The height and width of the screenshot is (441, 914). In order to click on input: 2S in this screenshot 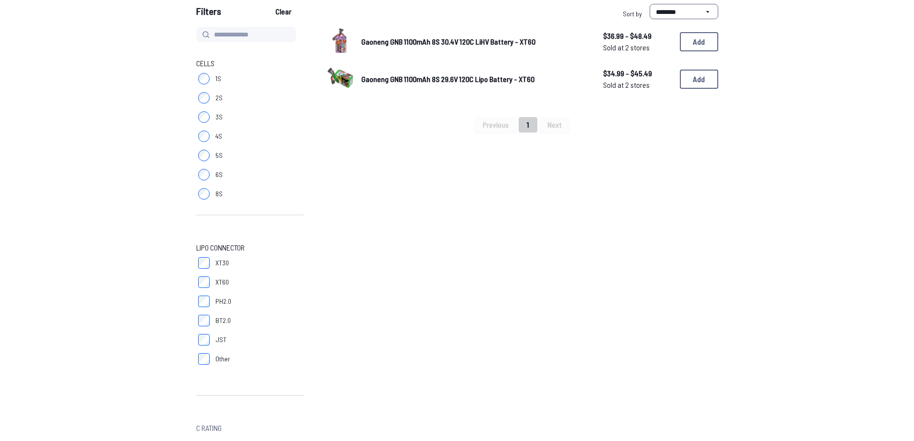, I will do `click(204, 98)`.